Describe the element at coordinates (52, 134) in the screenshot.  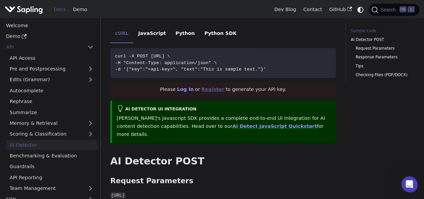
I see `a: Scoring & Classification` at that location.